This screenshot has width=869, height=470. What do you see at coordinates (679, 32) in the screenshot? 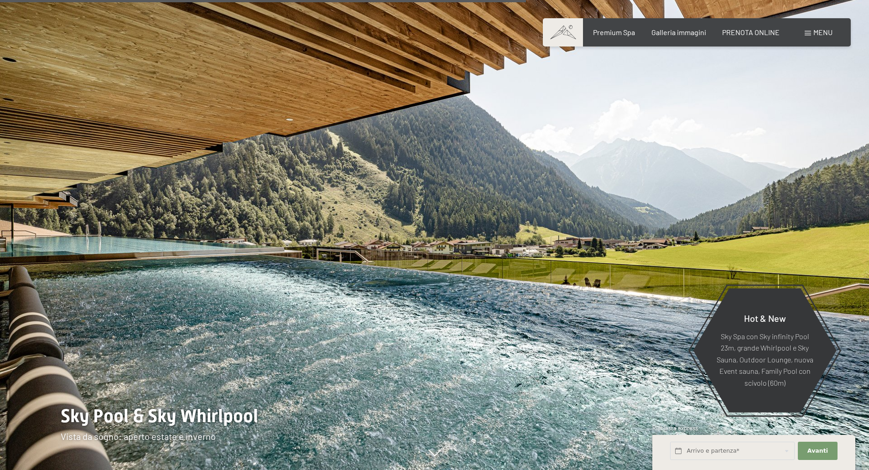
I see `span: Galleria immagini` at bounding box center [679, 32].